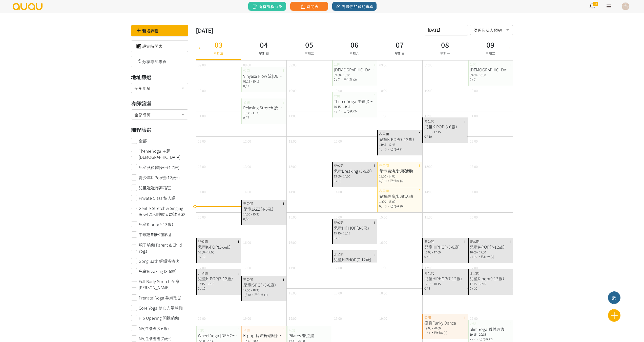 This screenshot has height=342, width=644. What do you see at coordinates (399, 201) in the screenshot?
I see `div: 14:00 - 15:00` at bounding box center [399, 201].